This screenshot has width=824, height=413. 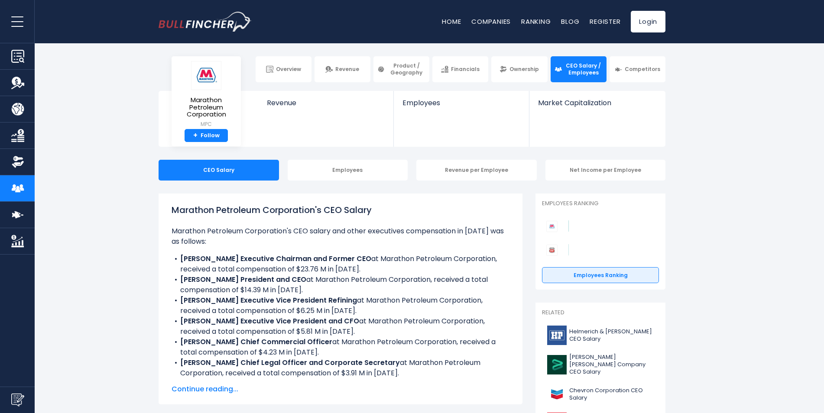 I want to click on a: Blog, so click(x=570, y=21).